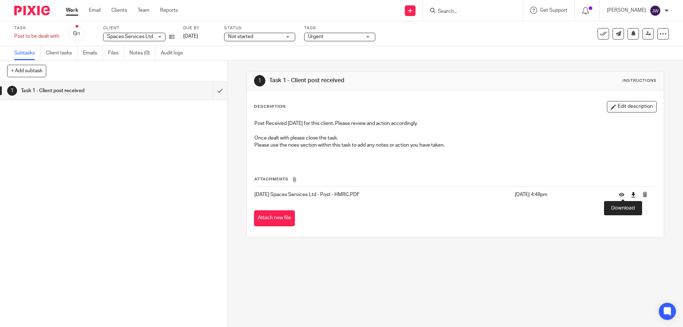 This screenshot has height=327, width=683. Describe the element at coordinates (119, 10) in the screenshot. I see `a: Clients` at that location.